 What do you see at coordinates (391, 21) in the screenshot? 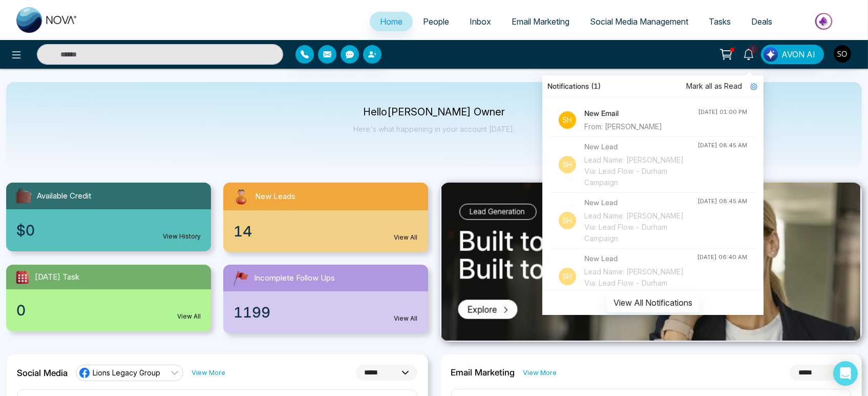
I see `a: Home` at bounding box center [391, 21].